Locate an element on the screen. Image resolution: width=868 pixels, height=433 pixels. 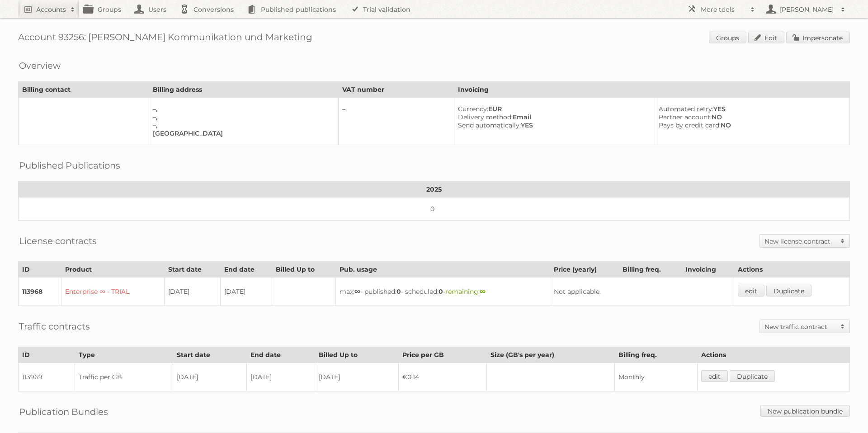
th: Price per GB is located at coordinates (442, 355).